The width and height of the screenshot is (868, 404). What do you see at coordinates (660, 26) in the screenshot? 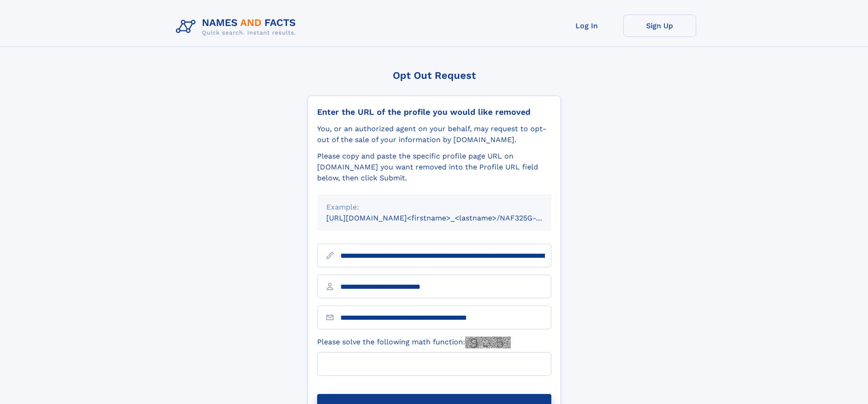
I see `a: Sign Up` at bounding box center [660, 26].